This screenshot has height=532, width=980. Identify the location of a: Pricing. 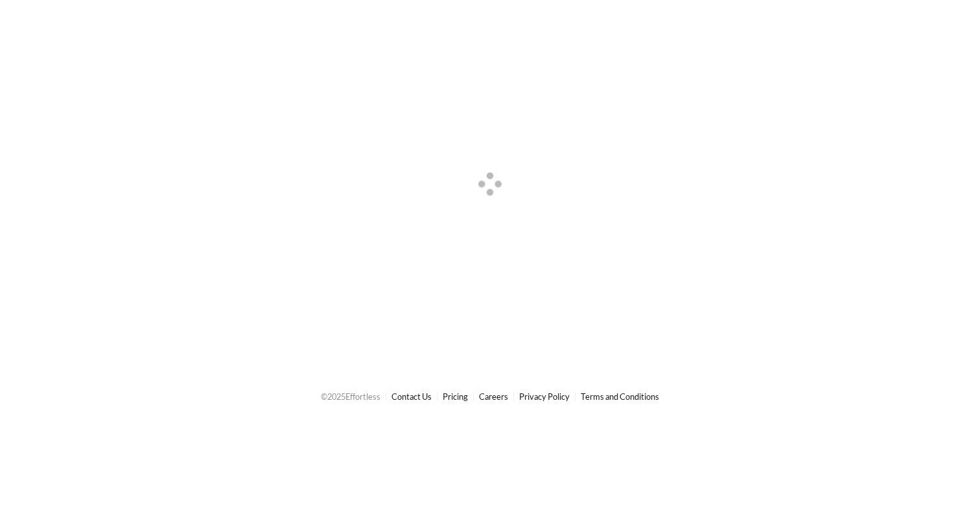
(455, 397).